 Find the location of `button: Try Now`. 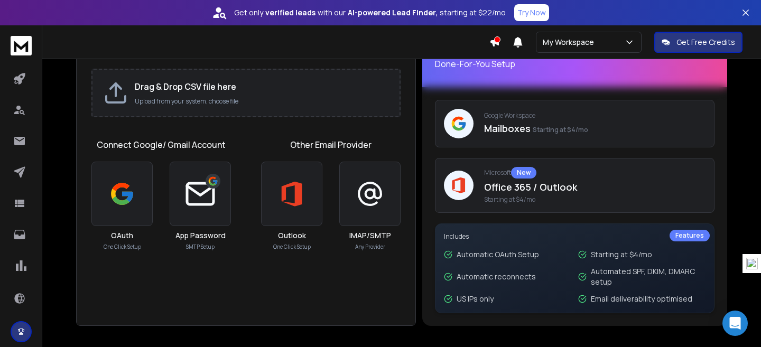

button: Try Now is located at coordinates (532, 13).